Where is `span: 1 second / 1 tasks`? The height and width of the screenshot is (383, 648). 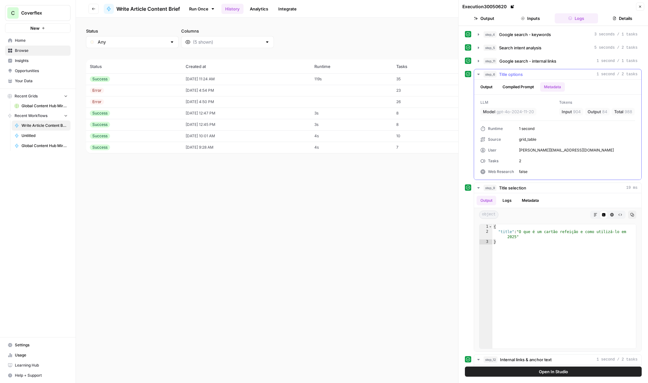 span: 1 second / 1 tasks is located at coordinates (617, 61).